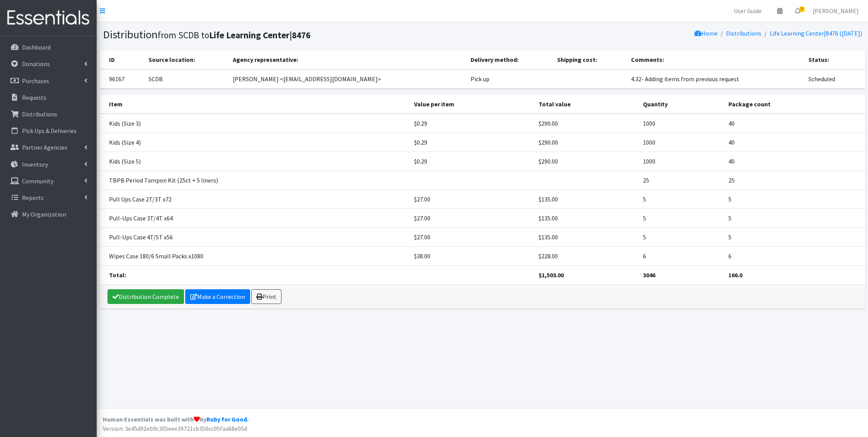 The width and height of the screenshot is (868, 437). I want to click on span: 8, so click(802, 9).